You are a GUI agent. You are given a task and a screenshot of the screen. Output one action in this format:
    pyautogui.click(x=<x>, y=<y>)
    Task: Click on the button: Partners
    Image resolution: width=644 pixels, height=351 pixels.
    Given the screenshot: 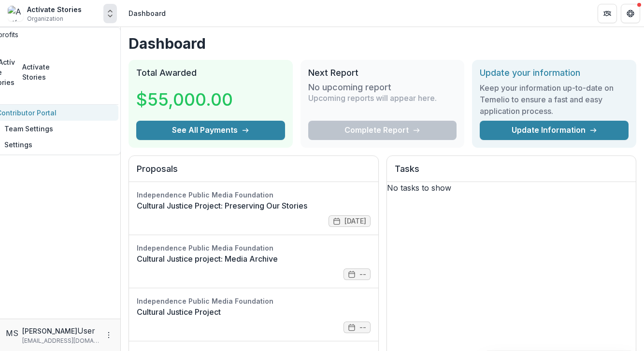 What is the action you would take?
    pyautogui.click(x=607, y=14)
    